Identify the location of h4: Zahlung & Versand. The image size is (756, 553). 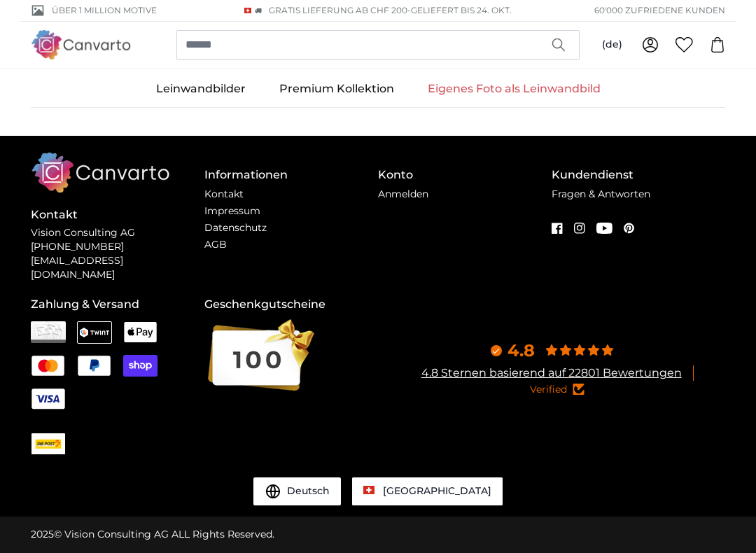
(118, 305).